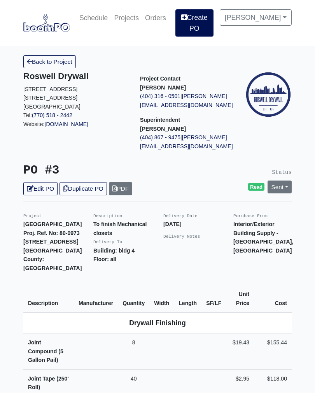 The height and width of the screenshot is (393, 315). What do you see at coordinates (93, 18) in the screenshot?
I see `a: Schedule` at bounding box center [93, 18].